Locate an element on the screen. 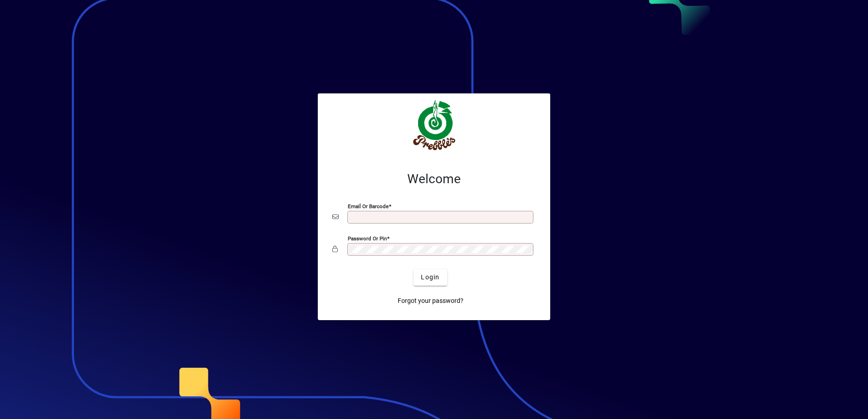 The height and width of the screenshot is (419, 868). span: Login is located at coordinates (430, 277).